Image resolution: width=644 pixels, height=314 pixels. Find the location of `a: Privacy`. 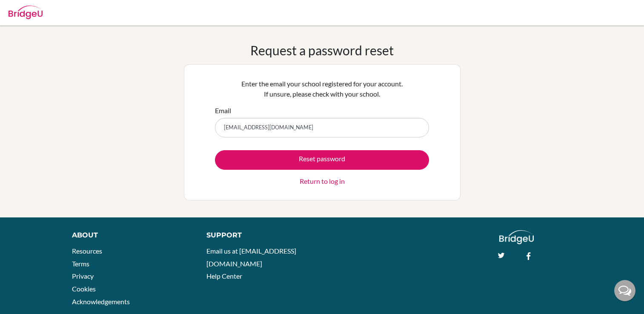

a: Privacy is located at coordinates (83, 276).